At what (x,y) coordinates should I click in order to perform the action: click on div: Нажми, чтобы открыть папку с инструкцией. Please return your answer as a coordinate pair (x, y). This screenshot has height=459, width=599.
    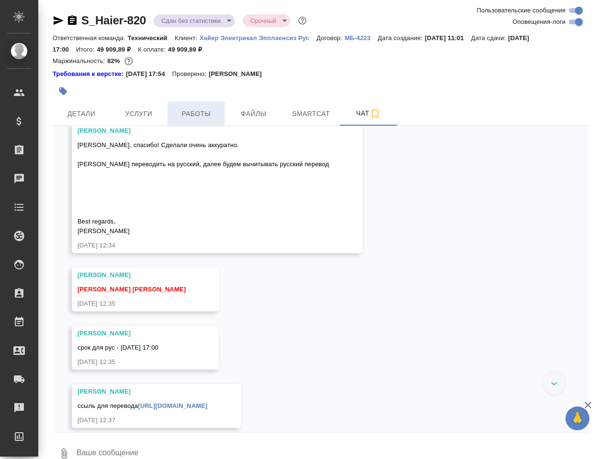
    Looking at the image, I should click on (89, 74).